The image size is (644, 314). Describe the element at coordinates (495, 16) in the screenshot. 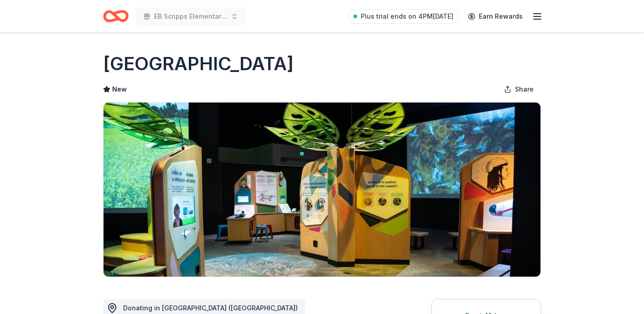

I see `a: Earn Rewards` at that location.